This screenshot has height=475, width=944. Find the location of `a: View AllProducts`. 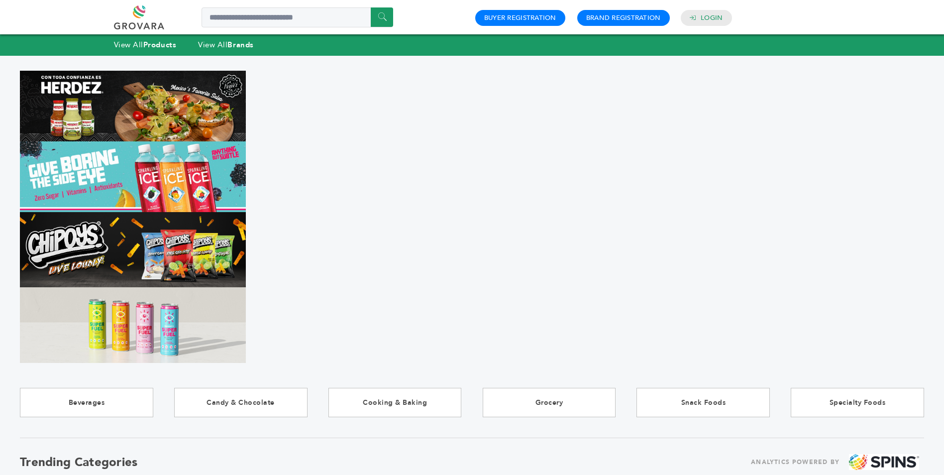

a: View AllProducts is located at coordinates (145, 45).